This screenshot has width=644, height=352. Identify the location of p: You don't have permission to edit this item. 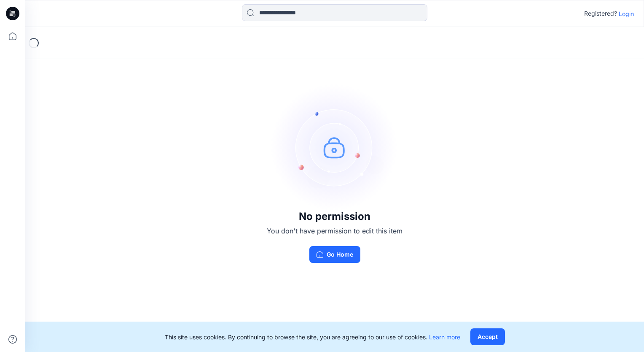
(335, 231).